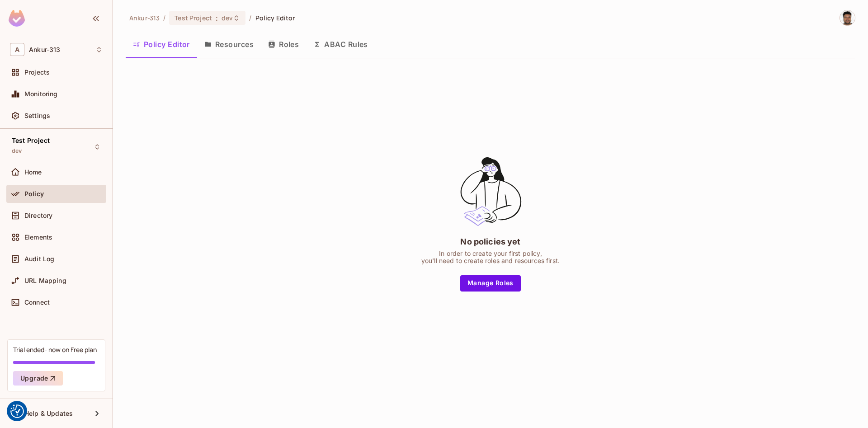 This screenshot has height=428, width=868. What do you see at coordinates (38, 378) in the screenshot?
I see `button: Upgrade` at bounding box center [38, 378].